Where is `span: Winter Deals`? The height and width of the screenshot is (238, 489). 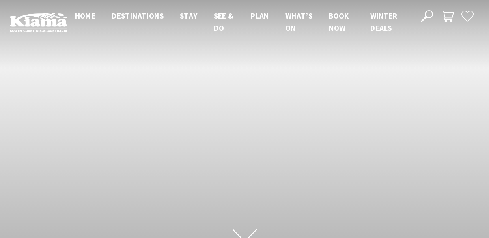 span: Winter Deals is located at coordinates (384, 22).